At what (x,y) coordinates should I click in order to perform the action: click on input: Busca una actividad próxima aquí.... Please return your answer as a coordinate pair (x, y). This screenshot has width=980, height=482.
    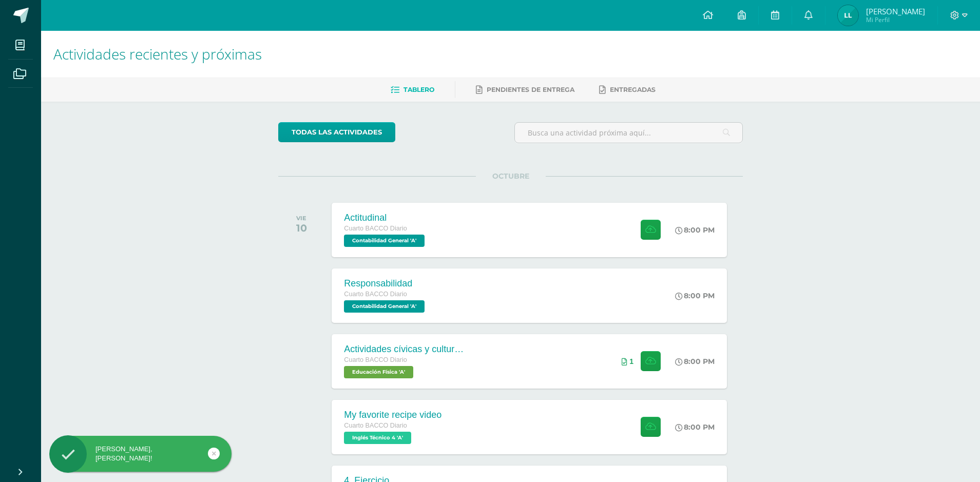
    Looking at the image, I should click on (628, 132).